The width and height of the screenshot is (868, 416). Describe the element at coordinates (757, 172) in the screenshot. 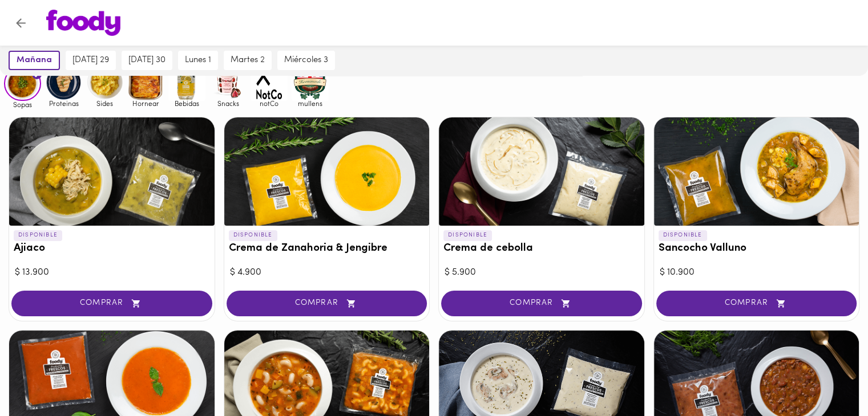

I see `div: Sancocho Valluno` at that location.